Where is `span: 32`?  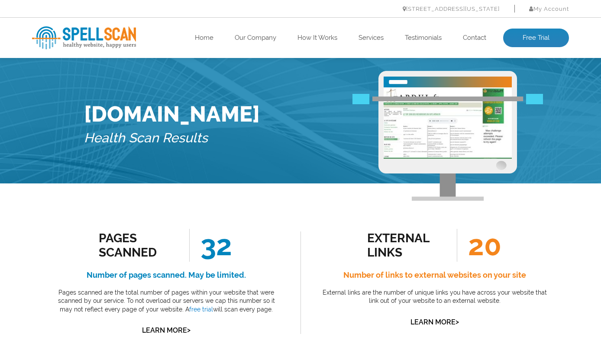 span: 32 is located at coordinates (210, 245).